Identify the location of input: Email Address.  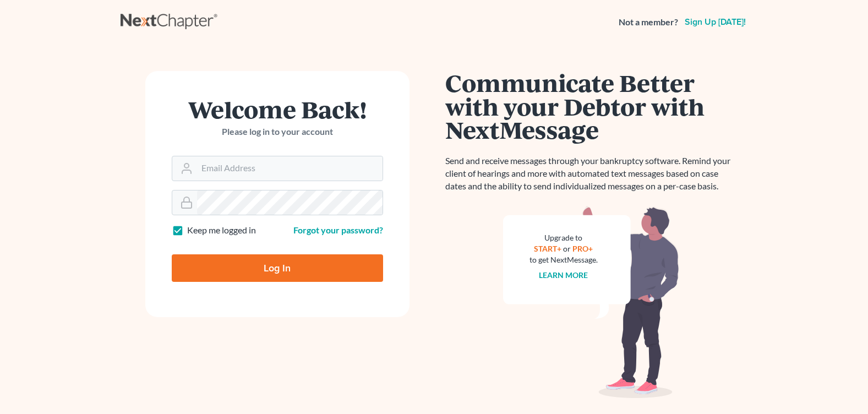
(290, 168).